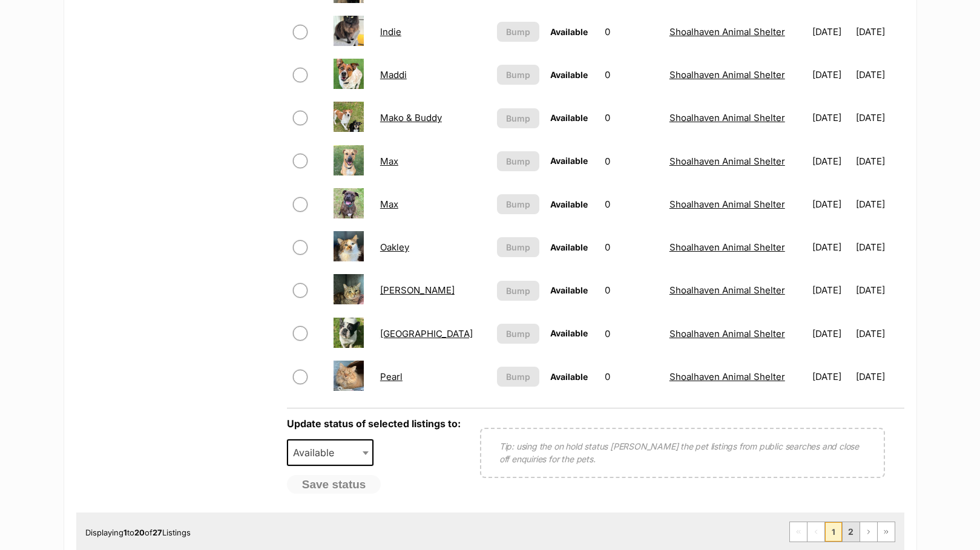 The width and height of the screenshot is (980, 550). I want to click on span: Page 1, so click(834, 532).